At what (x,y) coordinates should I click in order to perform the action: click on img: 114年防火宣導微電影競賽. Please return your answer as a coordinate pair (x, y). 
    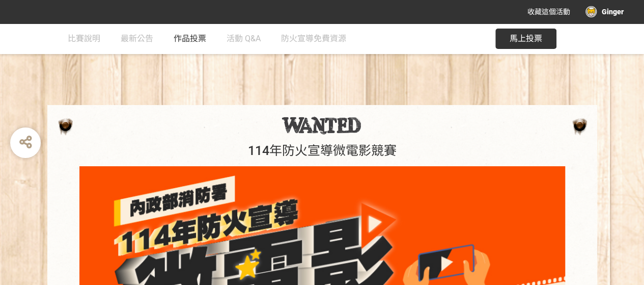
    Looking at the image, I should click on (322, 125).